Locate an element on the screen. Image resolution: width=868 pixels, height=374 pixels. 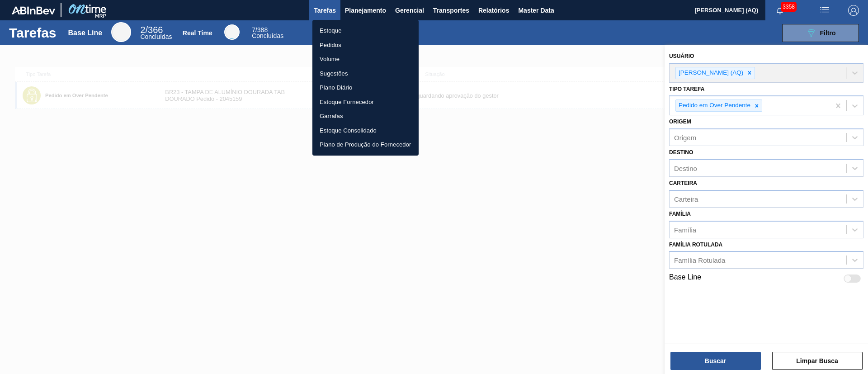
li: Plano Diário is located at coordinates (365, 88).